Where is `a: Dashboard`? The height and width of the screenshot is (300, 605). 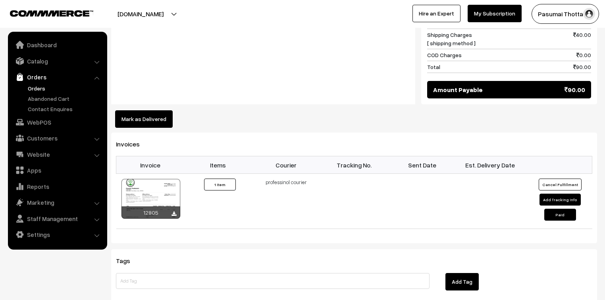 a: Dashboard is located at coordinates (57, 45).